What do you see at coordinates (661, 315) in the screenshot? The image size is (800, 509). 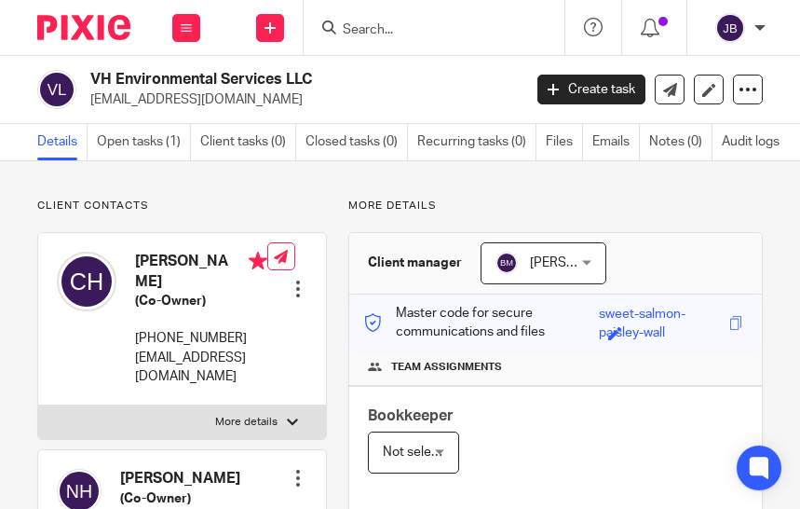 I see `div: sweet-salmon-paisley-wall` at bounding box center [661, 315].